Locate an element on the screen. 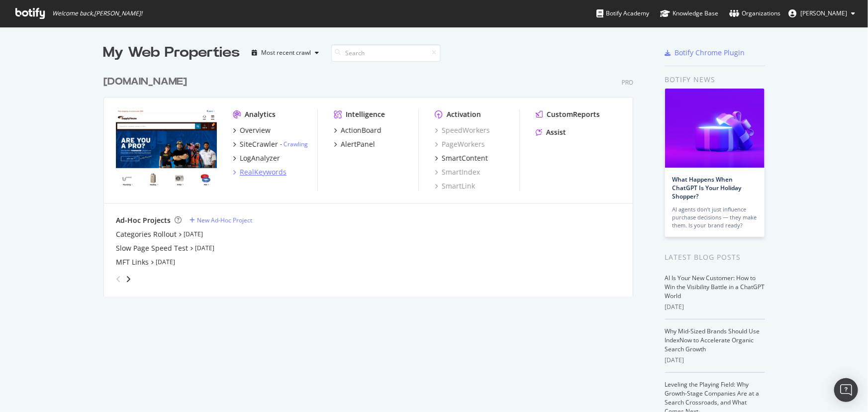 The width and height of the screenshot is (868, 412). div: Latest Blog Posts is located at coordinates (715, 257).